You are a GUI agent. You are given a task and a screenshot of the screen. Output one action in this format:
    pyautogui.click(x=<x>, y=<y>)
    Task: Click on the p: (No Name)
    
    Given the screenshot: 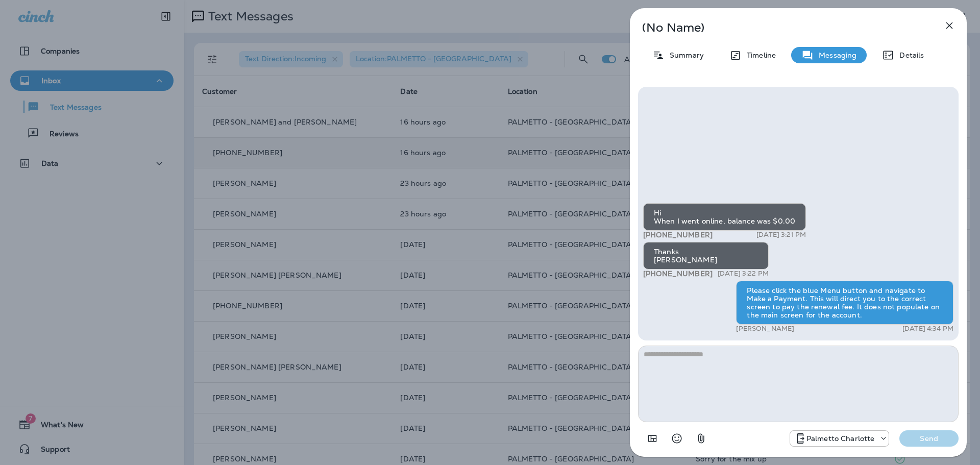 What is the action you would take?
    pyautogui.click(x=781, y=27)
    